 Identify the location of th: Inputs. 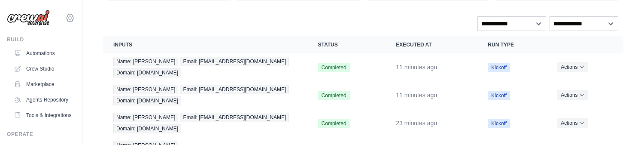
(205, 45).